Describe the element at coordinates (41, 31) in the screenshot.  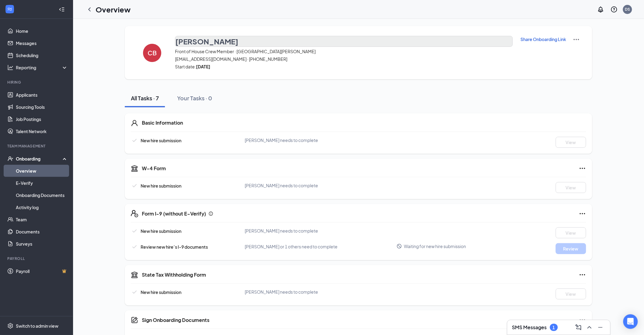
I see `a: Home` at that location.